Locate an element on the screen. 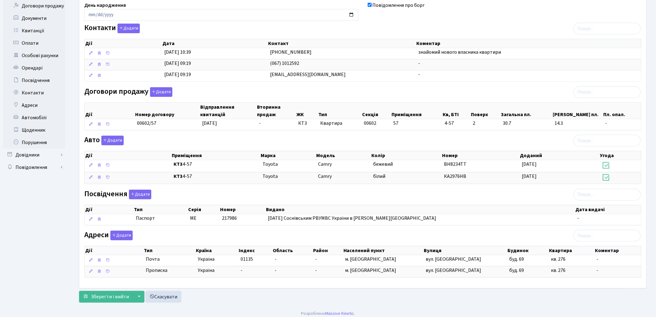  th: Марка is located at coordinates (288, 155).